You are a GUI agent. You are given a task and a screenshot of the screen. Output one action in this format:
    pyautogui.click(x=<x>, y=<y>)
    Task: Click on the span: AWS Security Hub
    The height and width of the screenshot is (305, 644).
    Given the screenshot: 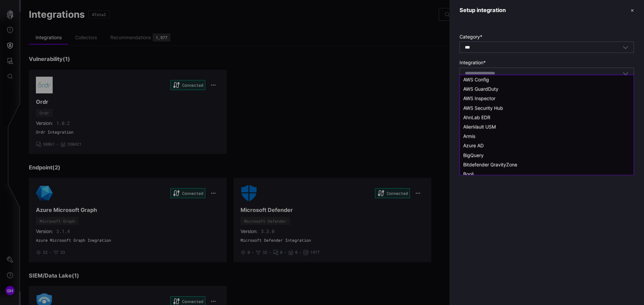 What is the action you would take?
    pyautogui.click(x=483, y=108)
    